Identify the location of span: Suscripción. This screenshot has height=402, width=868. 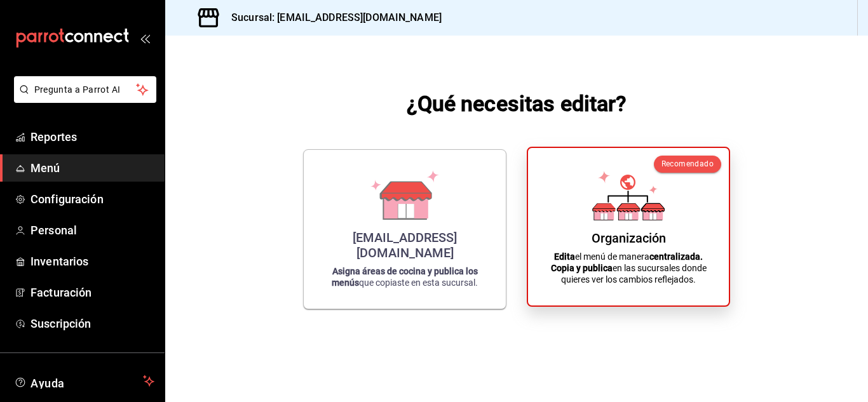
(92, 323).